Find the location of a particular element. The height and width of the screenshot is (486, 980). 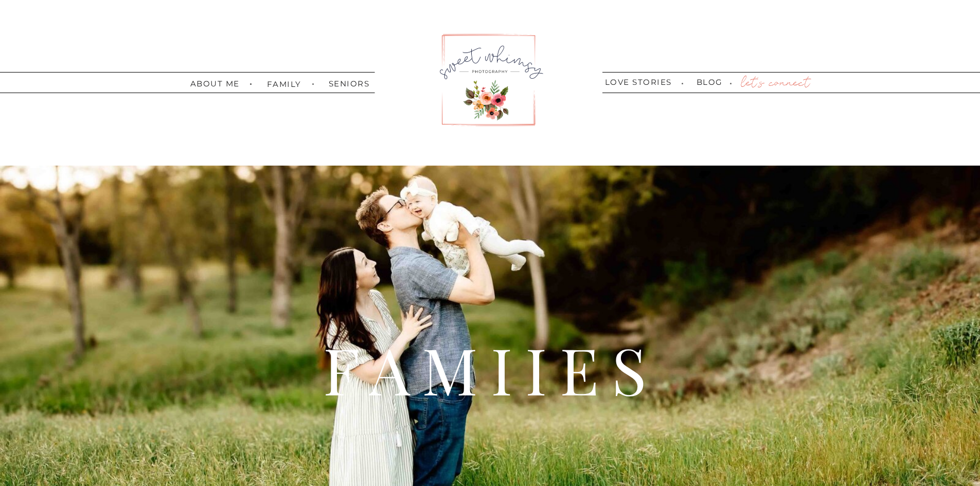

a: about me is located at coordinates (215, 83).